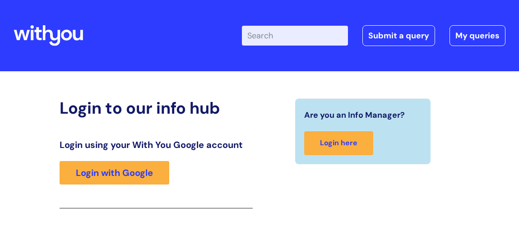 The width and height of the screenshot is (519, 226). Describe the element at coordinates (156, 145) in the screenshot. I see `h3: Login using your With You Google account` at that location.